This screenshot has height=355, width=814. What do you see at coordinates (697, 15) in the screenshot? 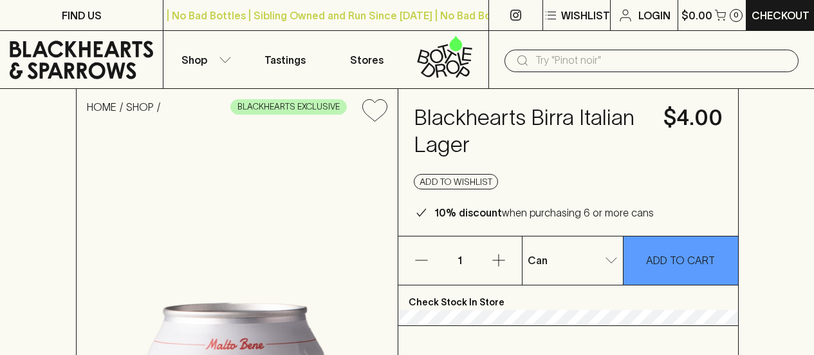
I see `p: $0.00` at bounding box center [697, 15].